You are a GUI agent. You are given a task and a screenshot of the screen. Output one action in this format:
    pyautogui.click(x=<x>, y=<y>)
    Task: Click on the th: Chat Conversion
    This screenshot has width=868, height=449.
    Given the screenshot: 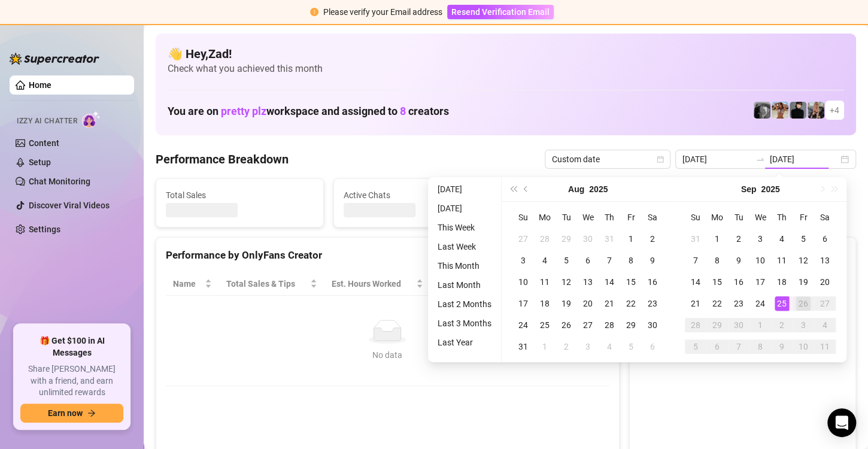 What is the action you would take?
    pyautogui.click(x=560, y=284)
    